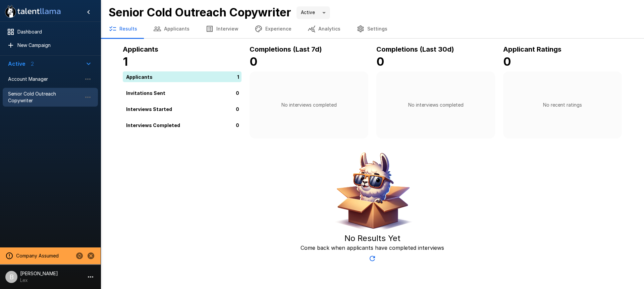 The height and width of the screenshot is (289, 644). What do you see at coordinates (222, 28) in the screenshot?
I see `button: Interview` at bounding box center [222, 28].